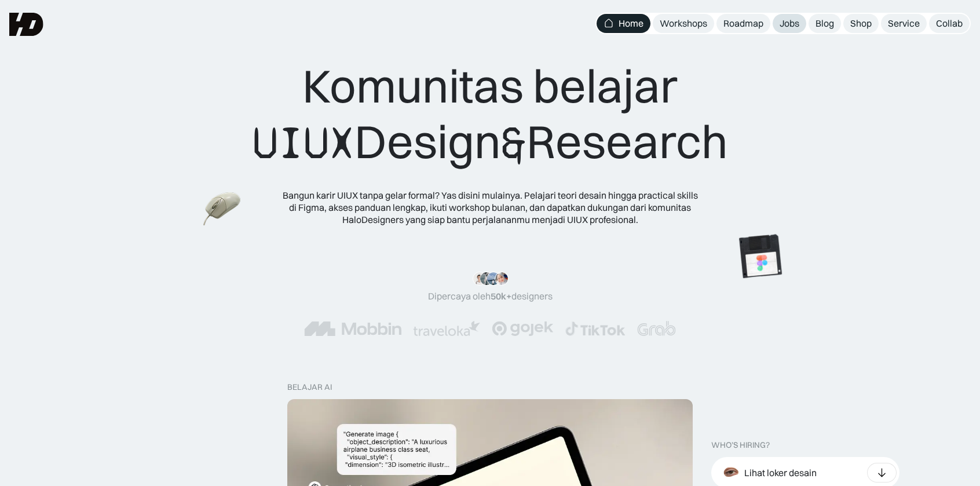  Describe the element at coordinates (743, 24) in the screenshot. I see `div: Roadmap` at that location.